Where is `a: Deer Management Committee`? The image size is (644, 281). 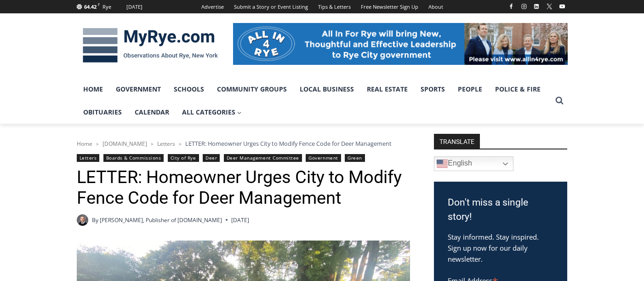 a: Deer Management Committee is located at coordinates (263, 158).